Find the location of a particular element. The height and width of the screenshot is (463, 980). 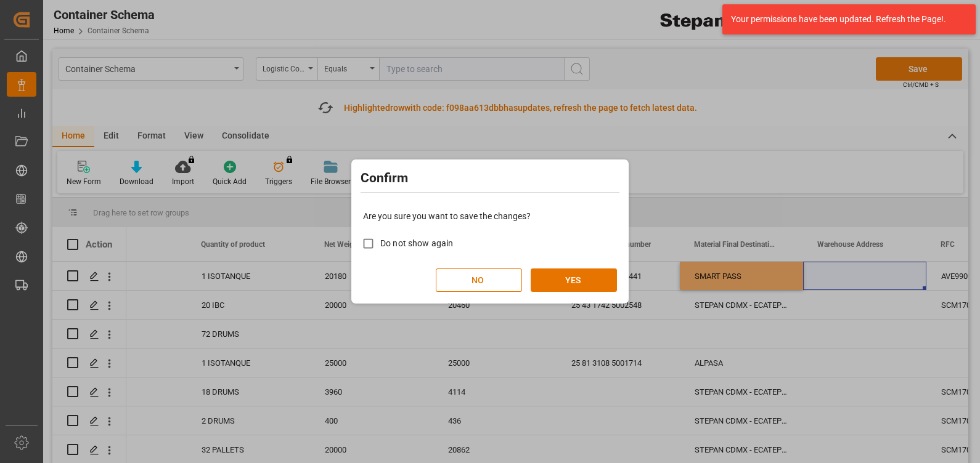

h2: Confirm is located at coordinates (490, 179).